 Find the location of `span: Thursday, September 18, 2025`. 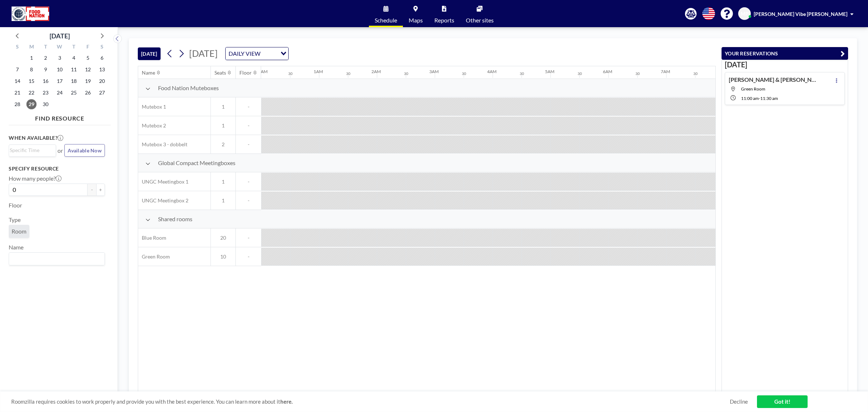

span: Thursday, September 18, 2025 is located at coordinates (73, 81).